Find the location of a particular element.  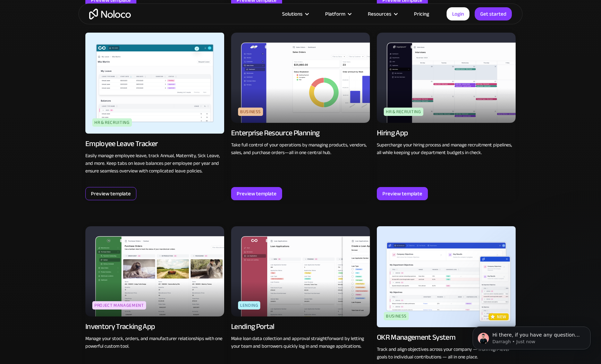

p: Manage your stock, orders, and manufacturer relationships with one powerful custom tool. is located at coordinates (155, 342).